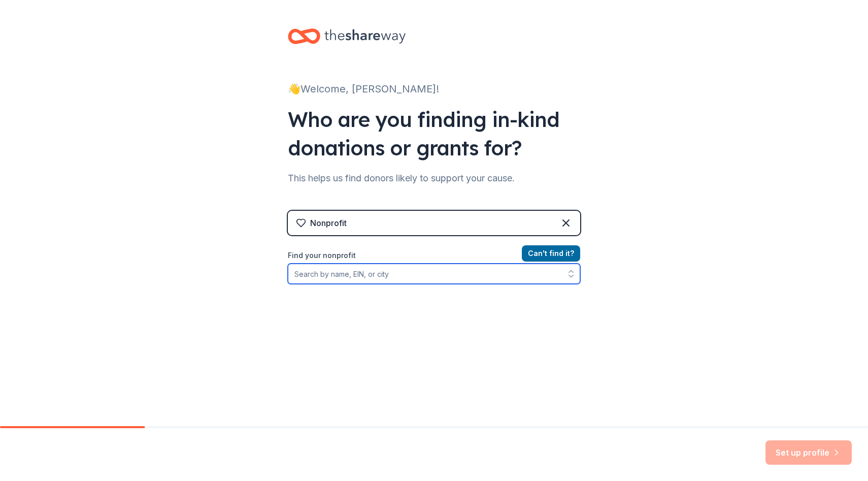  I want to click on button: Can't find it?, so click(551, 254).